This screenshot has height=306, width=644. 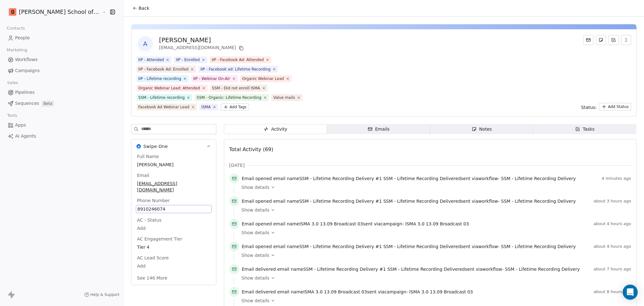 What do you see at coordinates (159, 78) in the screenshot?
I see `div: IIP - Lifetime recording` at bounding box center [159, 78].